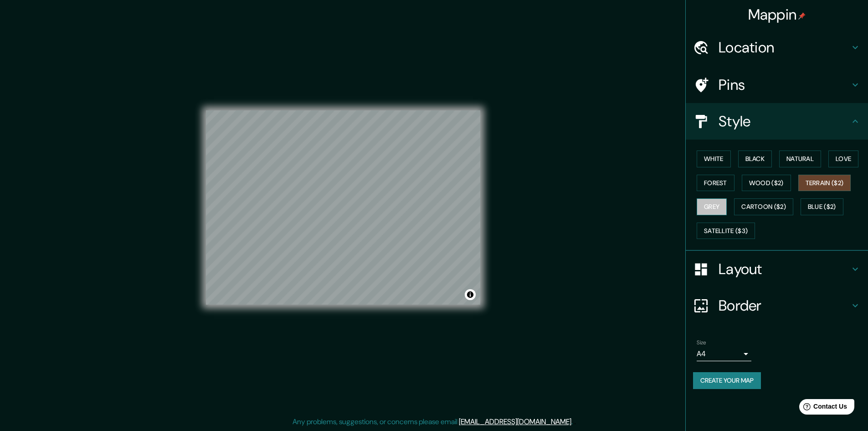  Describe the element at coordinates (777, 15) in the screenshot. I see `h4: Mappin` at that location.